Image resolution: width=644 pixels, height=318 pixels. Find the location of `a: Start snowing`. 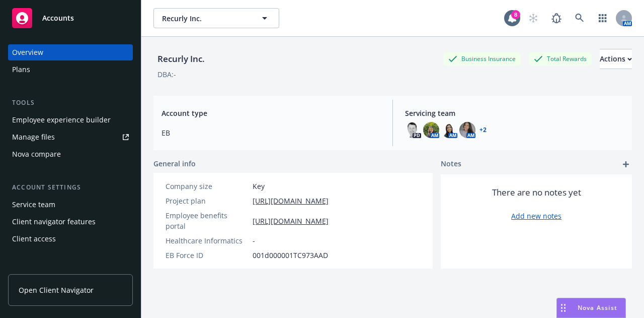

a: Start snowing is located at coordinates (534, 18).